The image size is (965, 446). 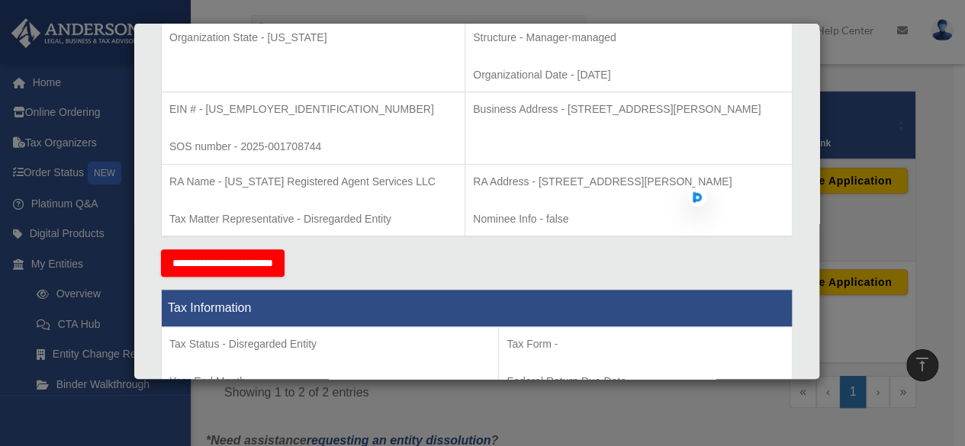 I want to click on th: Tax Information, so click(x=477, y=308).